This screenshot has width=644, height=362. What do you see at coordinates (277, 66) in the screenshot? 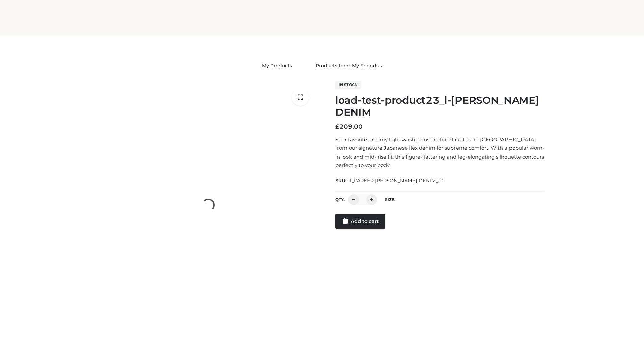
I see `a: My Products` at bounding box center [277, 66].